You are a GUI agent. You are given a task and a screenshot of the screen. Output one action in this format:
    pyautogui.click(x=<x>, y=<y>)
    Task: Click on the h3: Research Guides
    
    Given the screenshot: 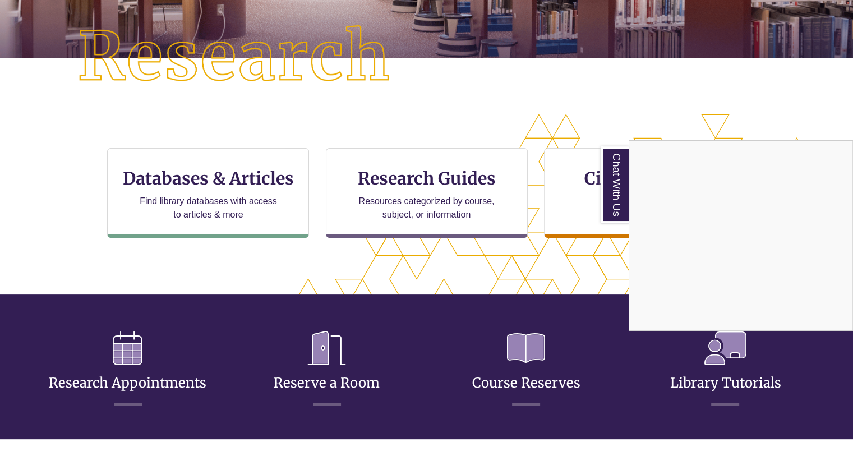 What is the action you would take?
    pyautogui.click(x=427, y=178)
    